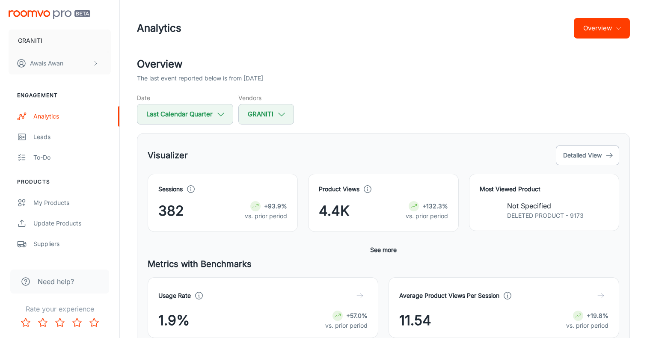 This screenshot has width=647, height=338. Describe the element at coordinates (77, 322) in the screenshot. I see `button: Rate 4 star` at that location.